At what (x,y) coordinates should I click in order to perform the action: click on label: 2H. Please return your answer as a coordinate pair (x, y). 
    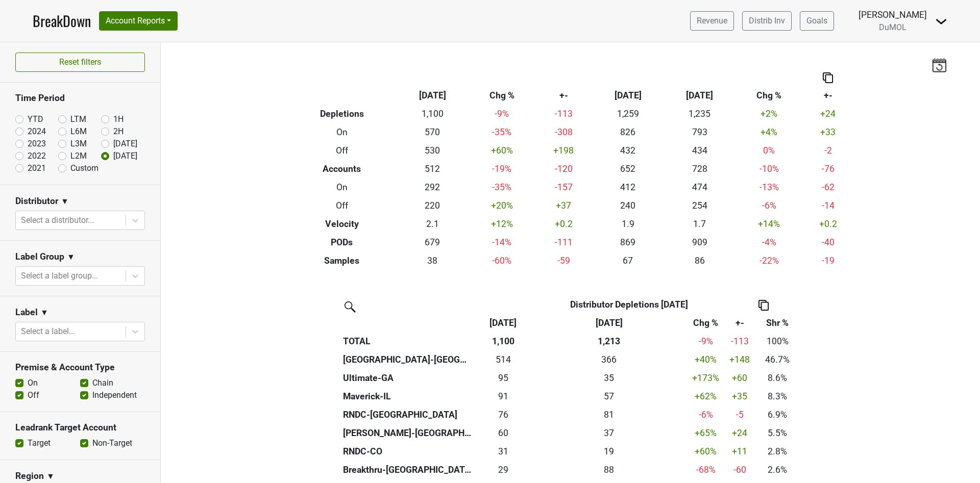
    Looking at the image, I should click on (119, 131).